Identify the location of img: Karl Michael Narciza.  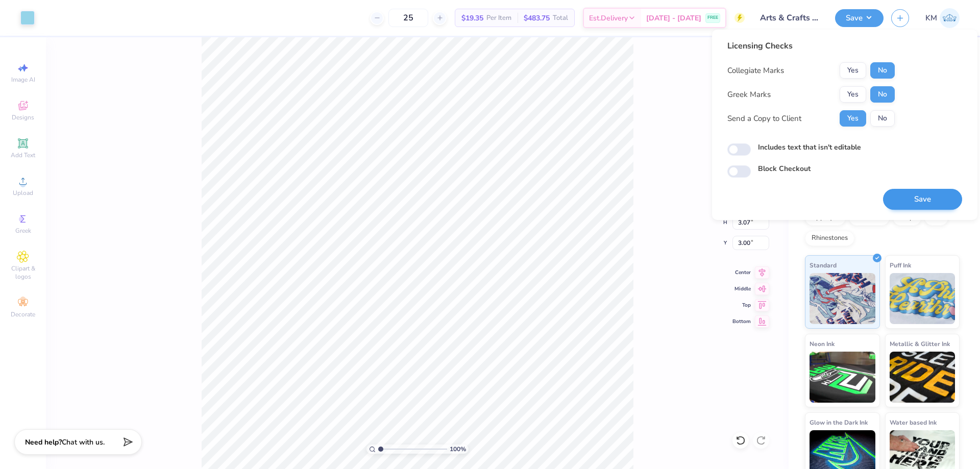
(950, 18).